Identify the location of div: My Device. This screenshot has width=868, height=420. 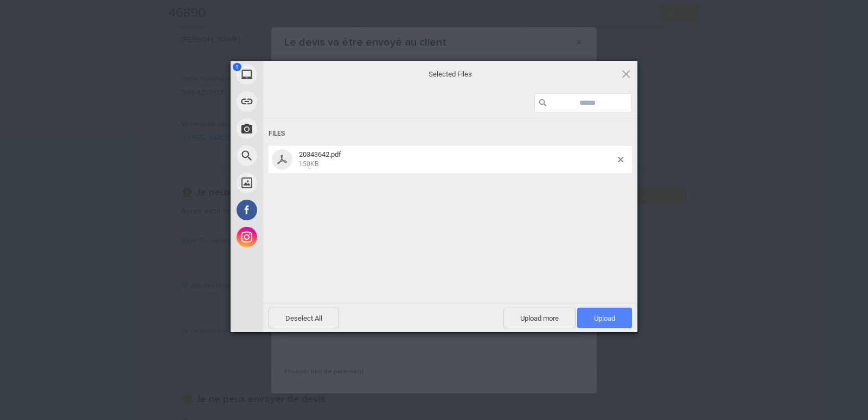
(296, 74).